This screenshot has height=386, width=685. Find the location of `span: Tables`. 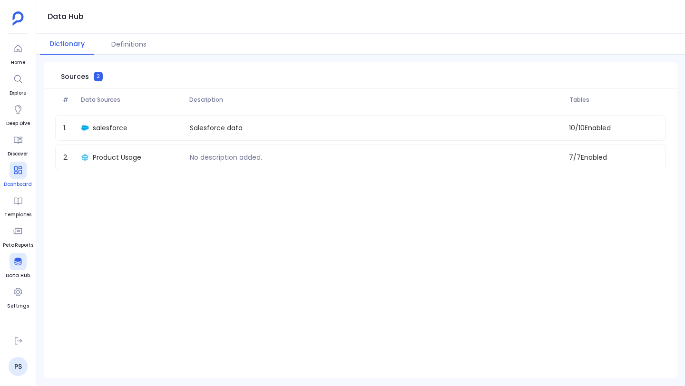

span: Tables is located at coordinates (614, 100).